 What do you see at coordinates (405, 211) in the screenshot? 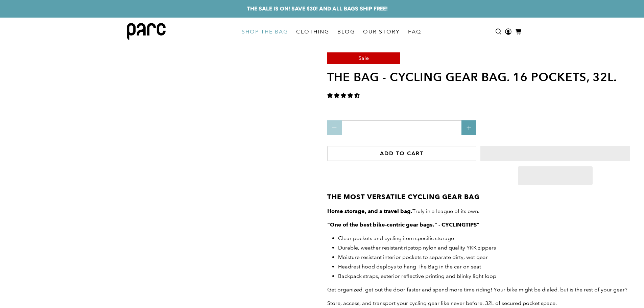
I see `span: Truly in a league of its own.` at bounding box center [405, 211].